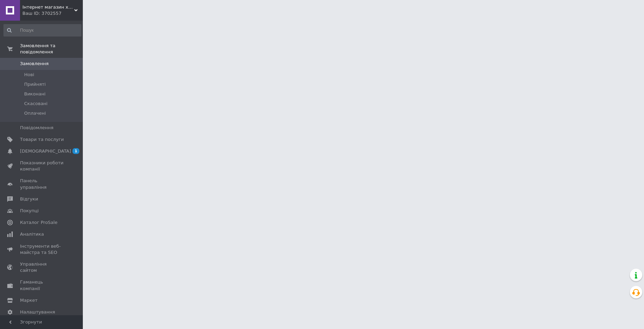 This screenshot has width=644, height=329. Describe the element at coordinates (39, 223) in the screenshot. I see `span: Каталог ProSale` at that location.